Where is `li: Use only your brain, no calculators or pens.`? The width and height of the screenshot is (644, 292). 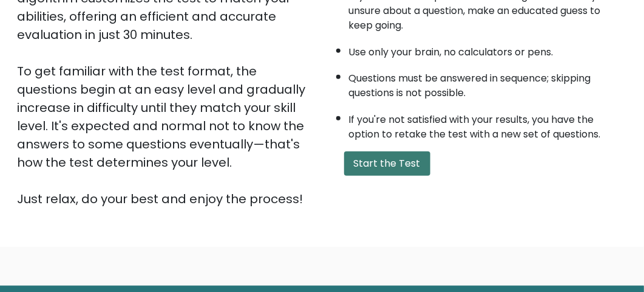 li: Use only your brain, no calculators or pens. is located at coordinates (488, 49).